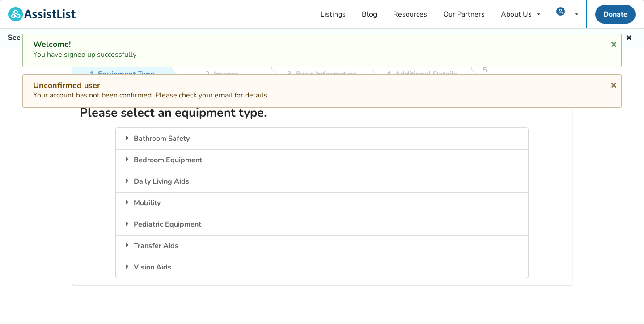 This screenshot has width=644, height=324. What do you see at coordinates (18, 27) in the screenshot?
I see `img: website_grey.svg` at bounding box center [18, 27].